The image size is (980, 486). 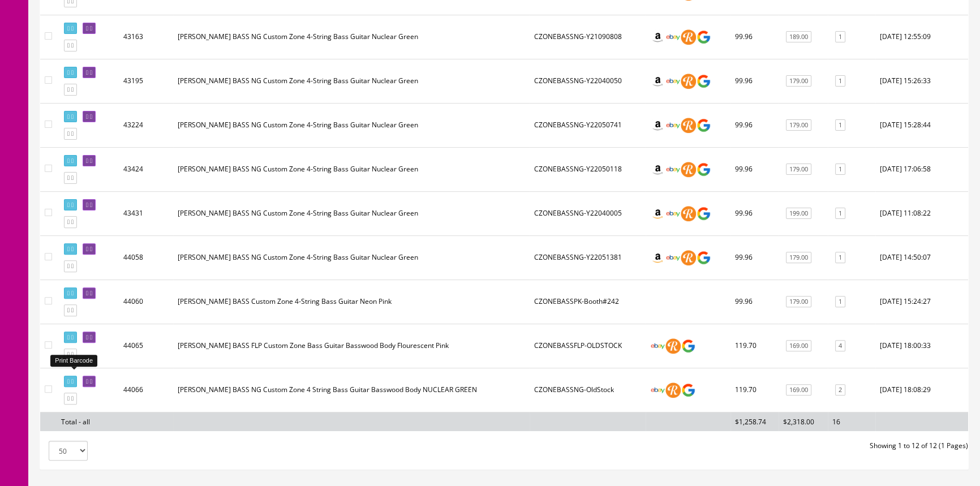 What do you see at coordinates (146, 390) in the screenshot?
I see `td: 44066` at bounding box center [146, 390].